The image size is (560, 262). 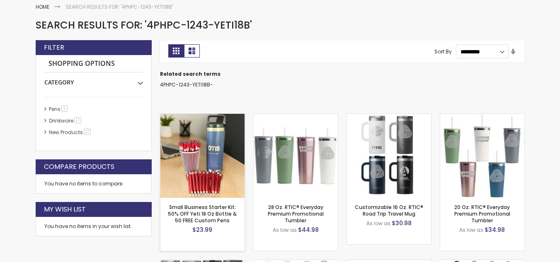 What do you see at coordinates (42, 7) in the screenshot?
I see `a: Home` at bounding box center [42, 7].